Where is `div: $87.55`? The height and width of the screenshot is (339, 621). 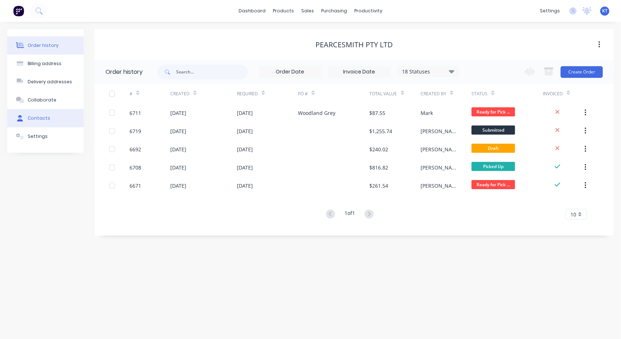
div: $87.55 is located at coordinates (378, 113).